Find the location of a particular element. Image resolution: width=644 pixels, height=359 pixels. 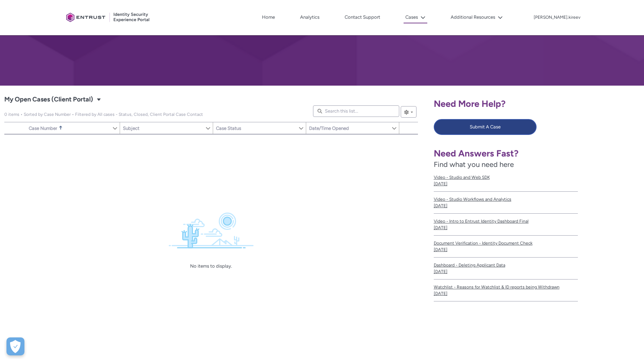

a: Home is located at coordinates (269, 17).